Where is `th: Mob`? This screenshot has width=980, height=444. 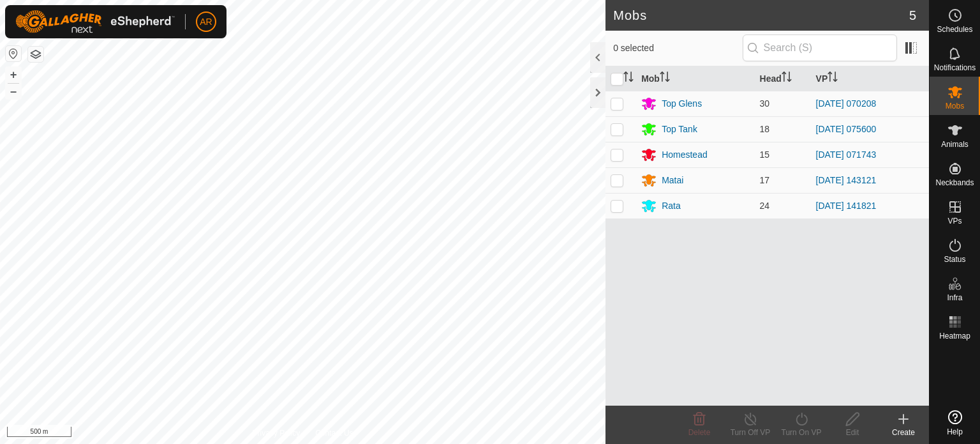 th: Mob is located at coordinates (695, 79).